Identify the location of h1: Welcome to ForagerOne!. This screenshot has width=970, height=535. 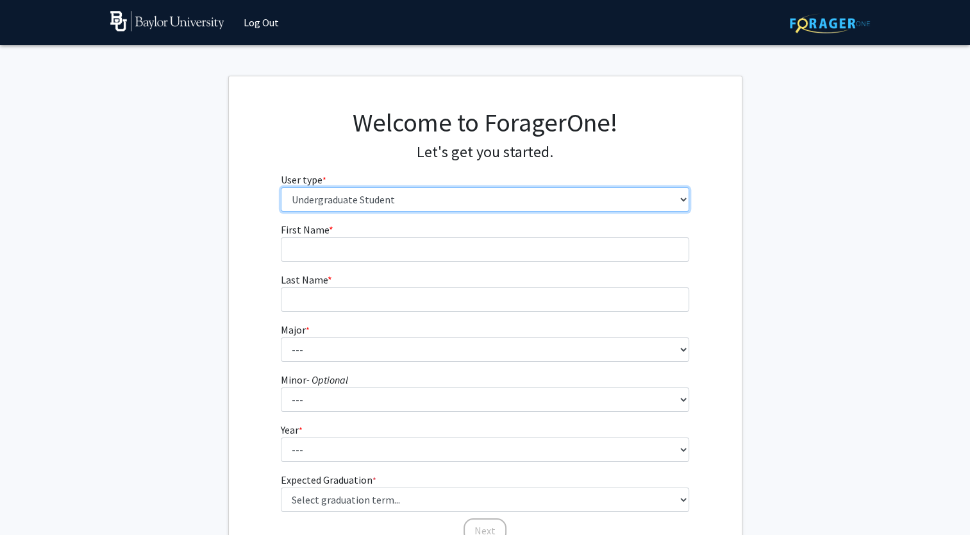
(485, 122).